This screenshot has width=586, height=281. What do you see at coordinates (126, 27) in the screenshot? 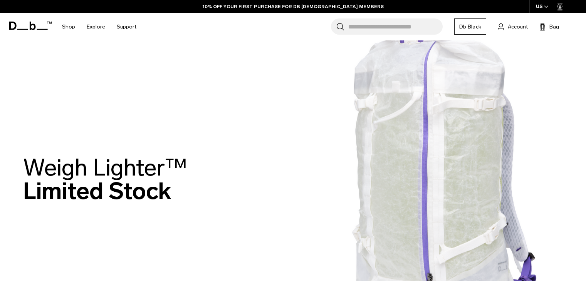
I see `a: Support` at bounding box center [126, 27].